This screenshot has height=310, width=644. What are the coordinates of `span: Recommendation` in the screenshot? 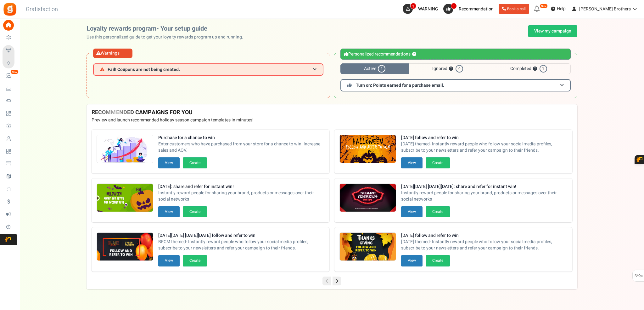 It's located at (476, 9).